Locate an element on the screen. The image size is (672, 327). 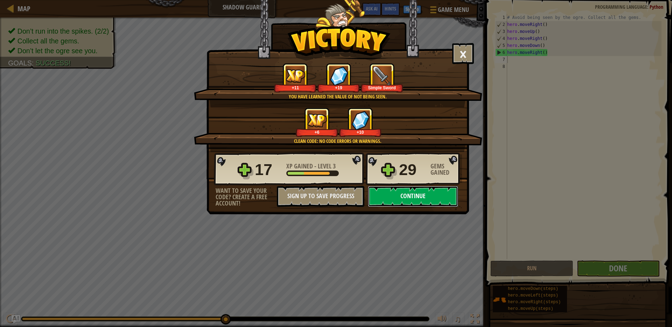
div: Gems Gained is located at coordinates (446, 169).